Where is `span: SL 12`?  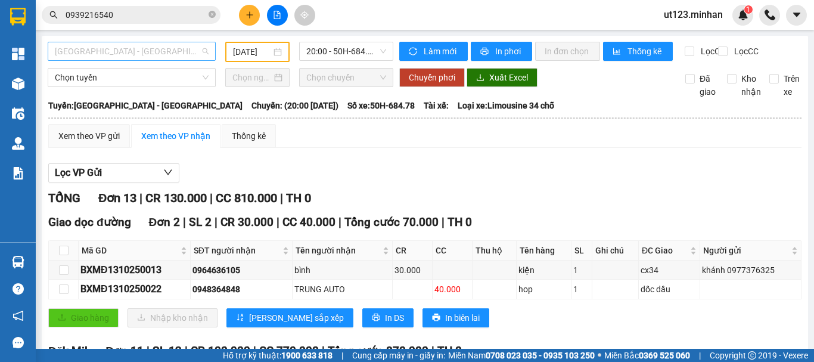 span: SL 12 is located at coordinates (167, 351).